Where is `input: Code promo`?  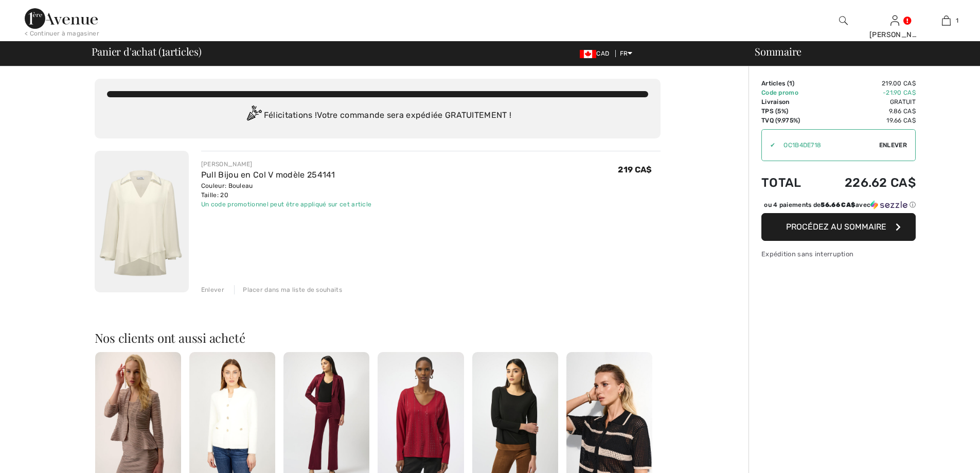 input: Code promo is located at coordinates (828, 145).